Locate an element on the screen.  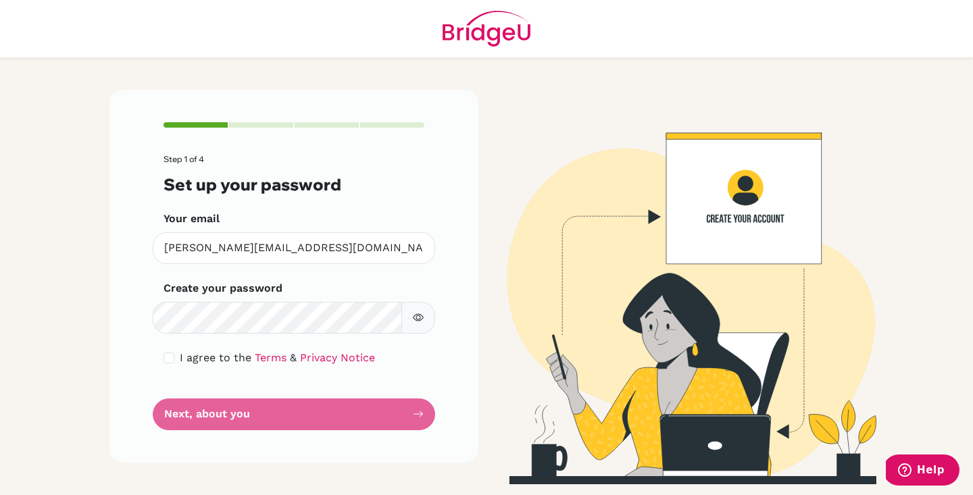
span: I agree to the is located at coordinates (215, 357).